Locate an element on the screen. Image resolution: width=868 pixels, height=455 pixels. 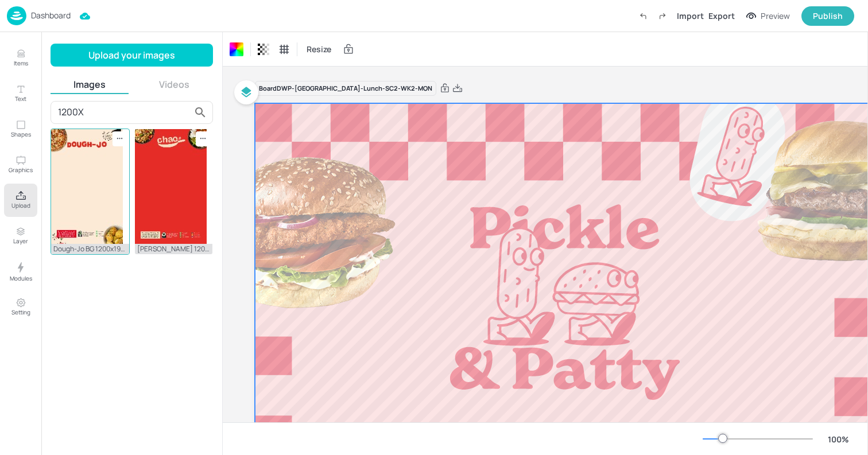
input: Search Image is located at coordinates (124, 113).